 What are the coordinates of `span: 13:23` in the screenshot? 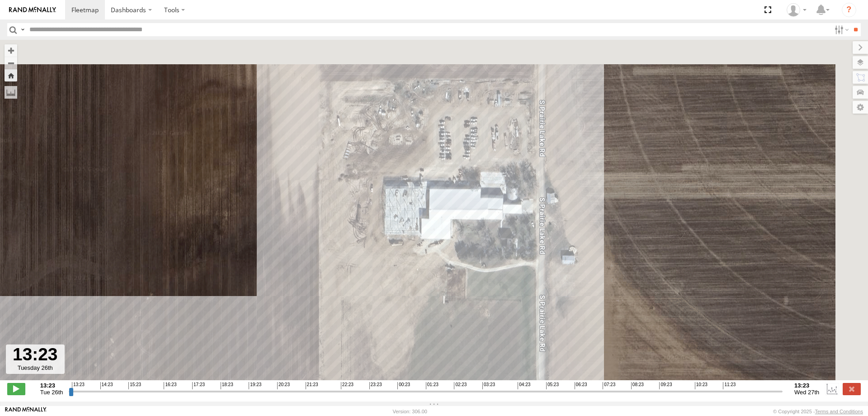 It's located at (78, 386).